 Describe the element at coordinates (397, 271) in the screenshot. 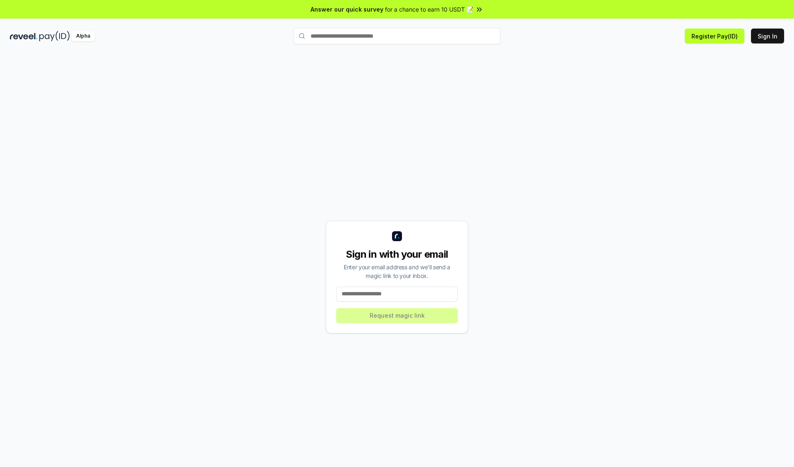

I see `div: Enter your email address and we’ll send a magic link to your inbox.` at that location.